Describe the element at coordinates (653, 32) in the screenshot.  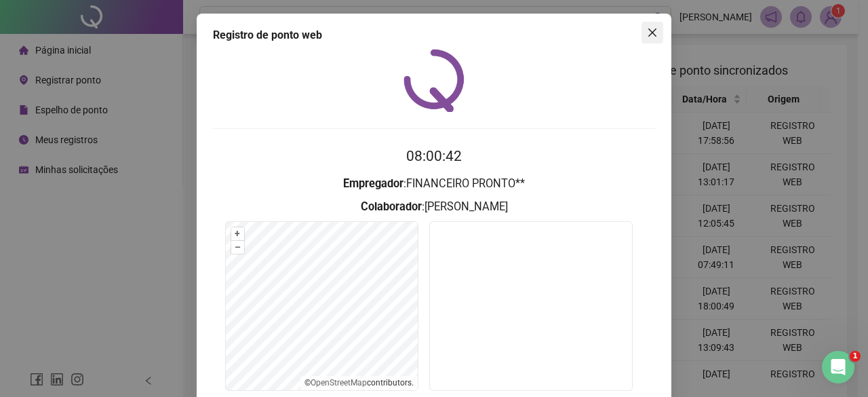
I see `button: Close` at that location.